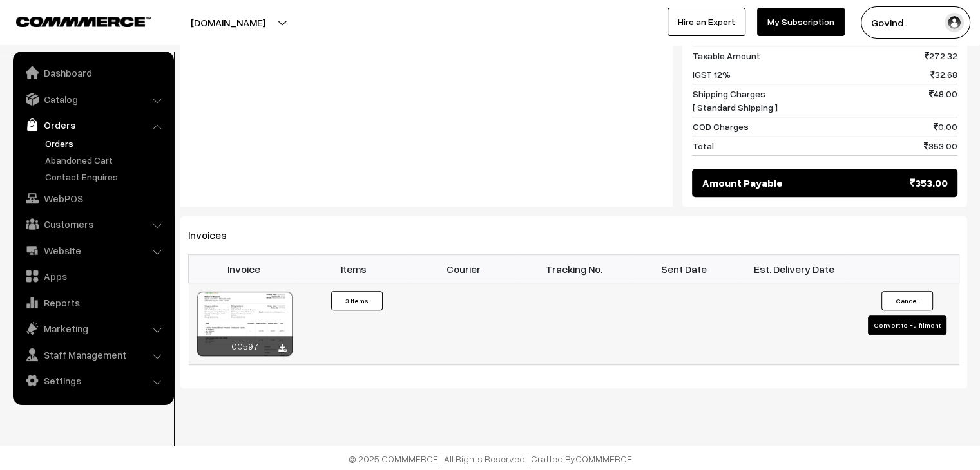 The height and width of the screenshot is (470, 980). What do you see at coordinates (801, 22) in the screenshot?
I see `a: My Subscription` at bounding box center [801, 22].